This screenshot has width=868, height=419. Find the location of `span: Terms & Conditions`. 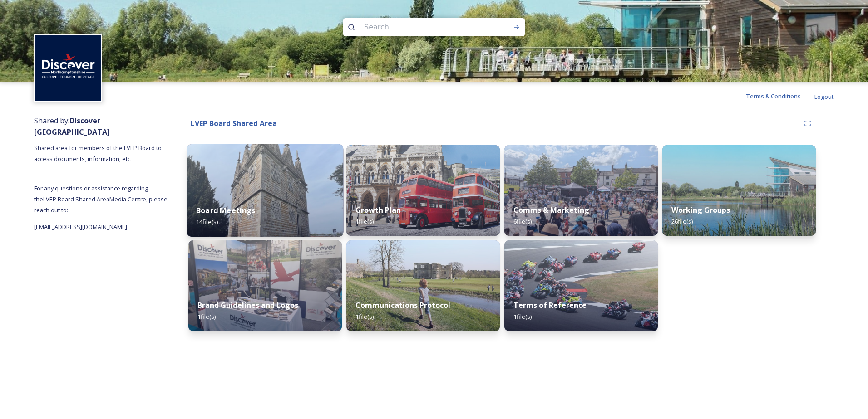

span: Terms & Conditions is located at coordinates (773, 96).